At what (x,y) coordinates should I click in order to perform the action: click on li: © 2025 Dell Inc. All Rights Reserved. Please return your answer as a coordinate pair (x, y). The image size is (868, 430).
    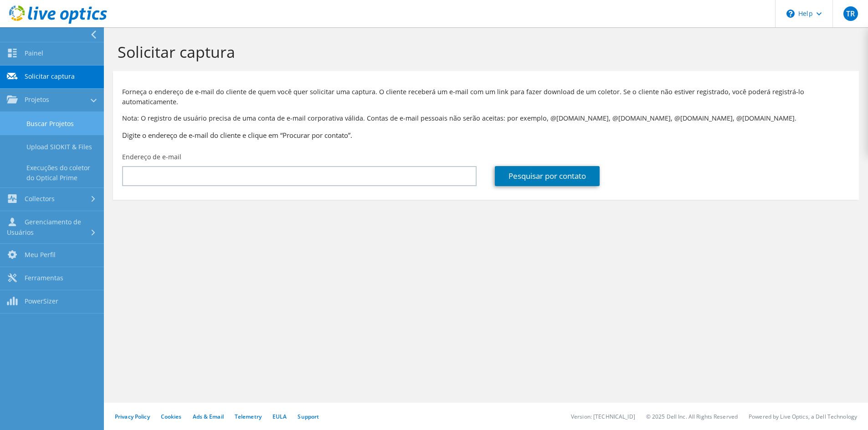
    Looking at the image, I should click on (691, 417).